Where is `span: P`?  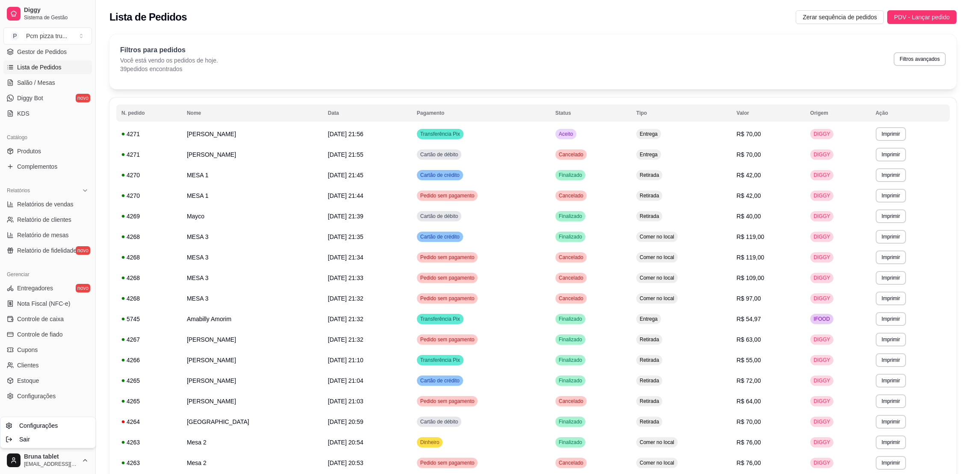
span: P is located at coordinates (15, 36).